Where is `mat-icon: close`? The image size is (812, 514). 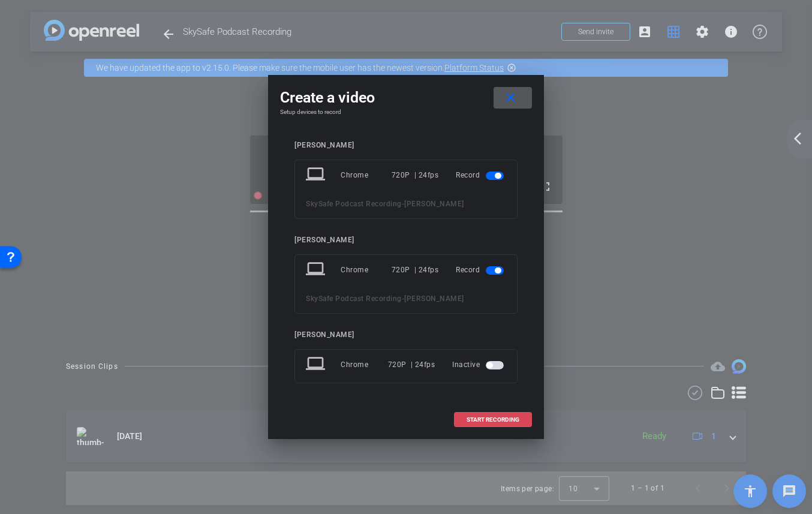
mat-icon: close is located at coordinates (510, 97).